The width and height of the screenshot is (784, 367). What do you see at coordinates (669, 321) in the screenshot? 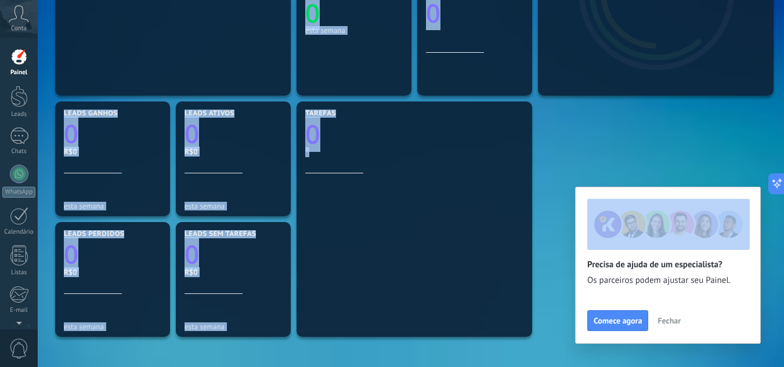
I see `button: Fechar` at bounding box center [669, 321].